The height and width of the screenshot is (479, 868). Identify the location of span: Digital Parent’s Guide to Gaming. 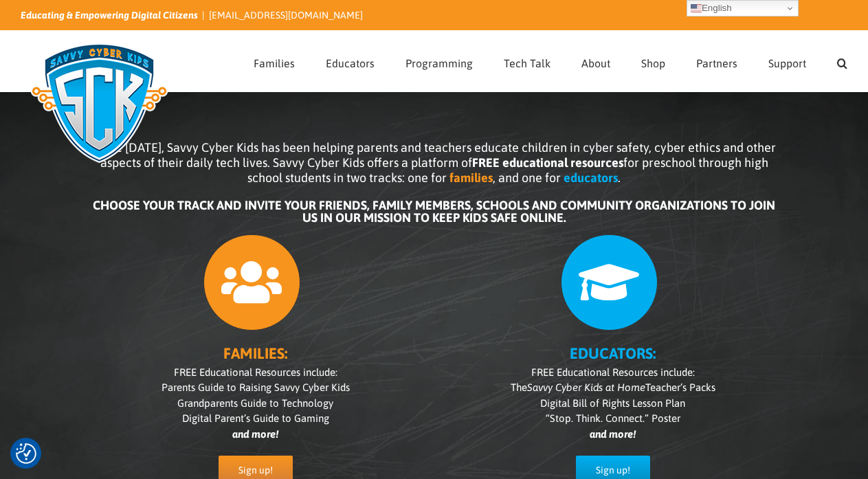
(255, 418).